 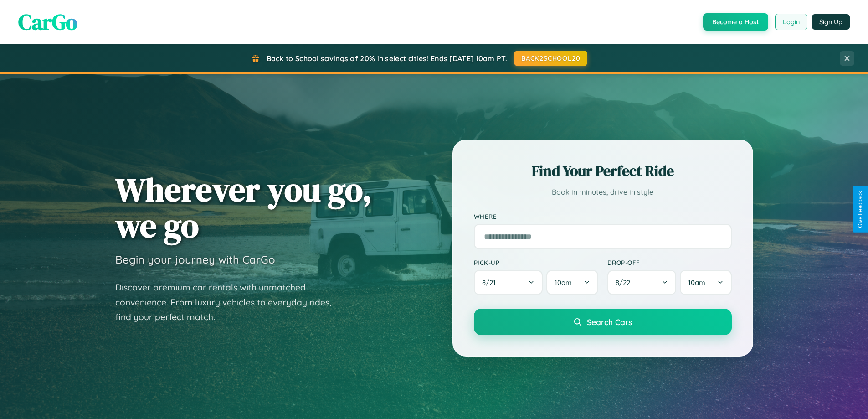 I want to click on button: 8/21, so click(x=509, y=283).